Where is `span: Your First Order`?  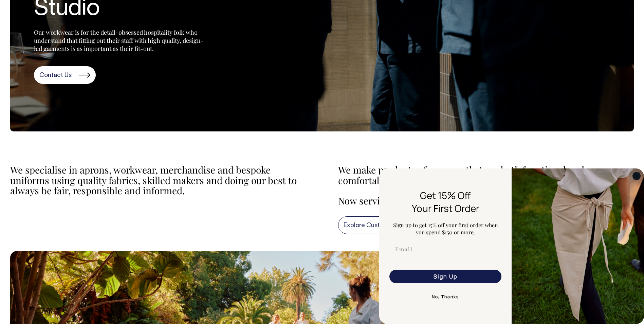 span: Your First Order is located at coordinates (445, 208).